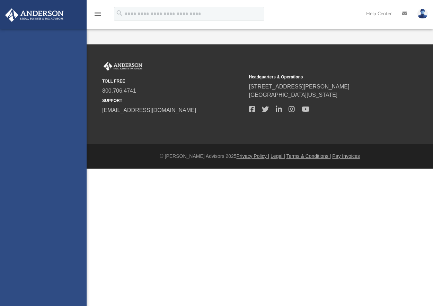  I want to click on a: Privacy Policy |, so click(253, 156).